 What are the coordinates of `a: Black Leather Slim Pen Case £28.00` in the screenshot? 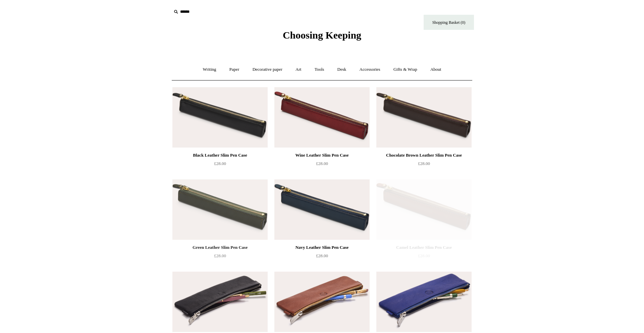 It's located at (220, 165).